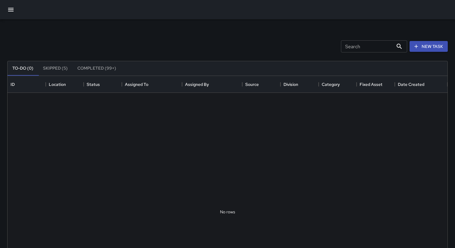 The width and height of the screenshot is (455, 248). What do you see at coordinates (55, 68) in the screenshot?
I see `button: Skipped (5)` at bounding box center [55, 68].